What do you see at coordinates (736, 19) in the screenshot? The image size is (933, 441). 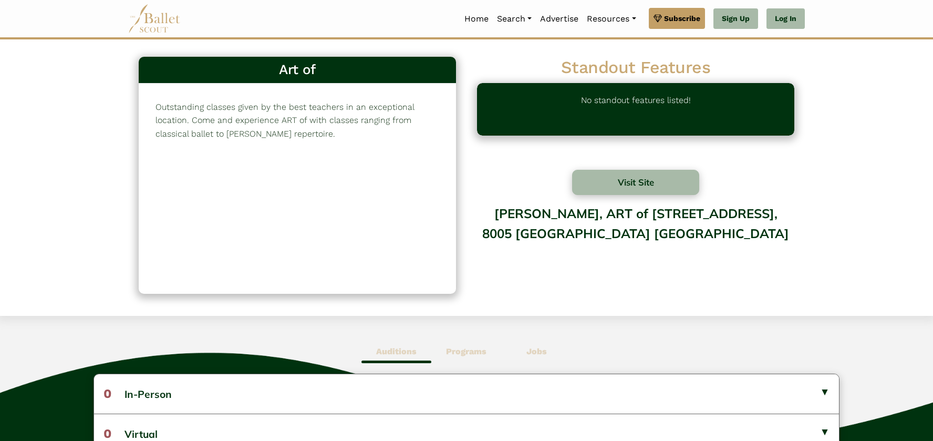 I see `a: Sign Up` at bounding box center [736, 19].